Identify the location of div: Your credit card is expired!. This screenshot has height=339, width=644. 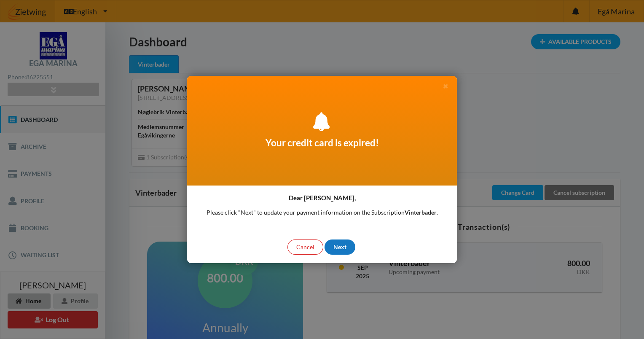
(322, 131).